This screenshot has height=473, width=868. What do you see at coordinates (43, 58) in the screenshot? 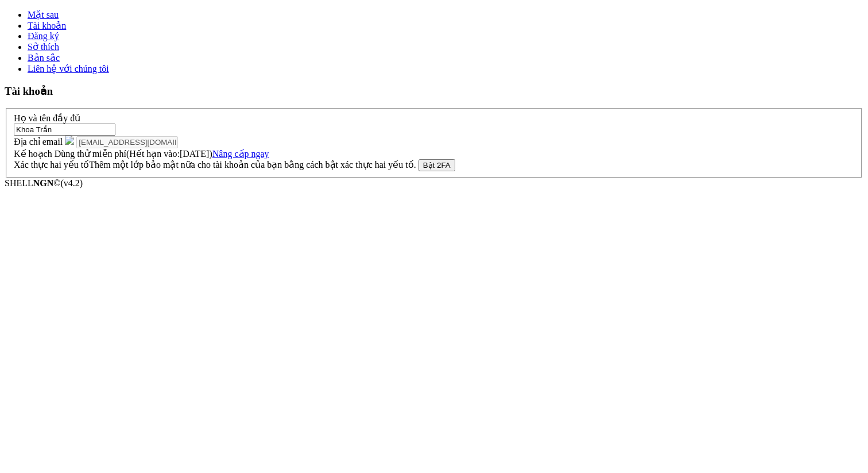
I see `a: Bản sắc` at bounding box center [43, 58].